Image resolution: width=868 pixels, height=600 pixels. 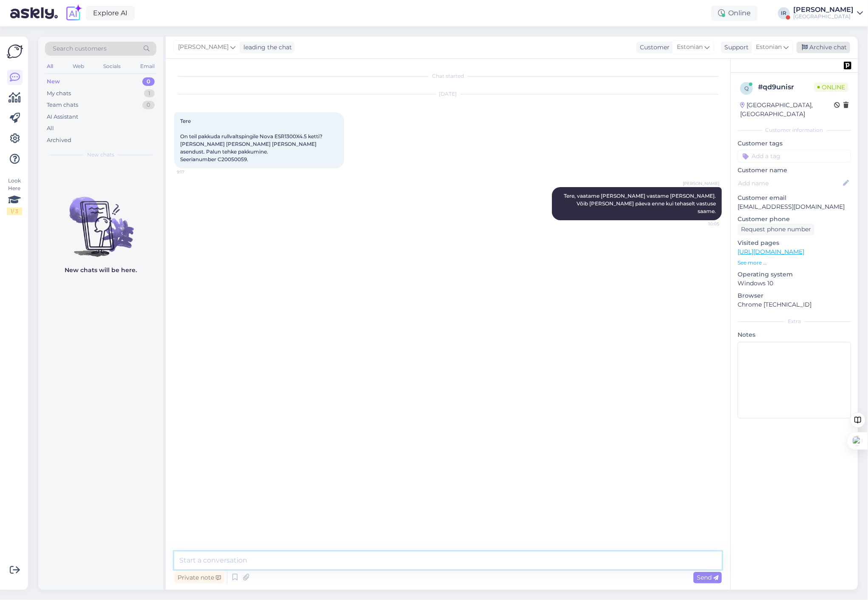 What do you see at coordinates (15, 52) in the screenshot?
I see `img: Askly Logo` at bounding box center [15, 52].